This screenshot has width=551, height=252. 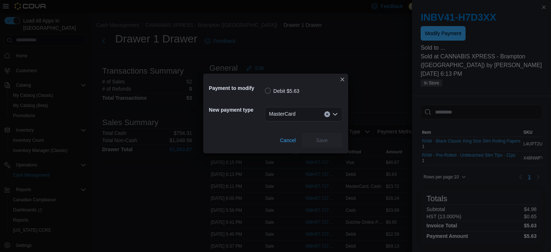 What do you see at coordinates (288, 140) in the screenshot?
I see `button: Cancel` at bounding box center [288, 140].